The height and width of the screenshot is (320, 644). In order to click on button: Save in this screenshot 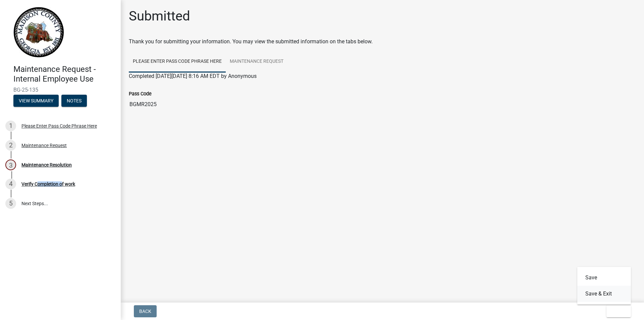, I will do `click(604, 278)`.